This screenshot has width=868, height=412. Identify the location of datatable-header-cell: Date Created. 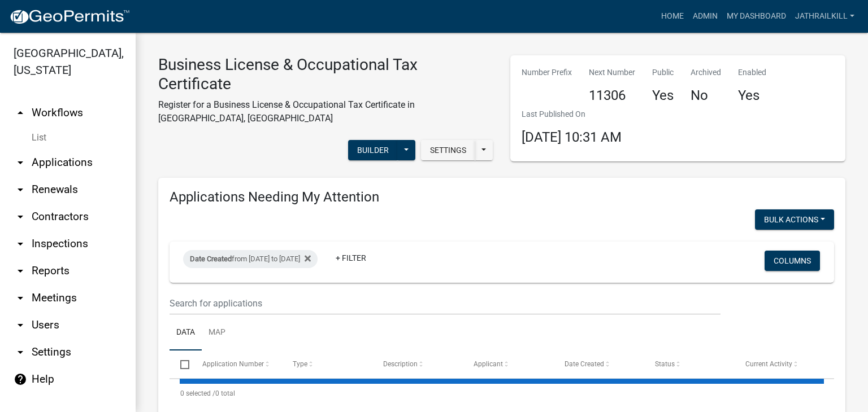
(598, 364).